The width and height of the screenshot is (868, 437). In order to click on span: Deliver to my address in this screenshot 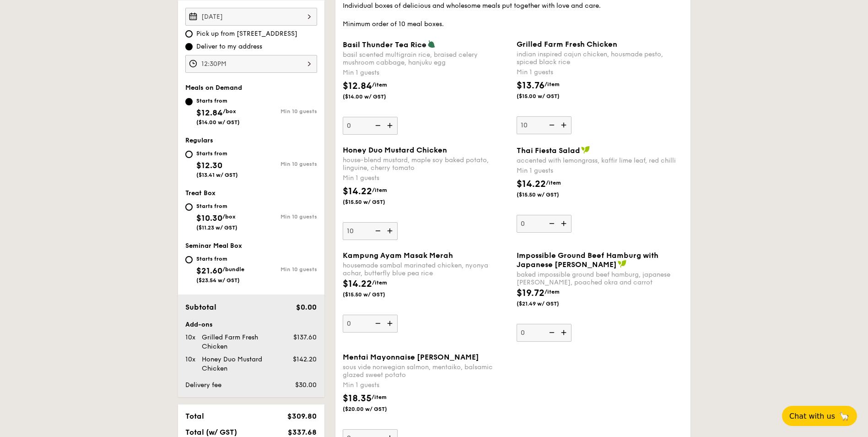, I will do `click(229, 46)`.